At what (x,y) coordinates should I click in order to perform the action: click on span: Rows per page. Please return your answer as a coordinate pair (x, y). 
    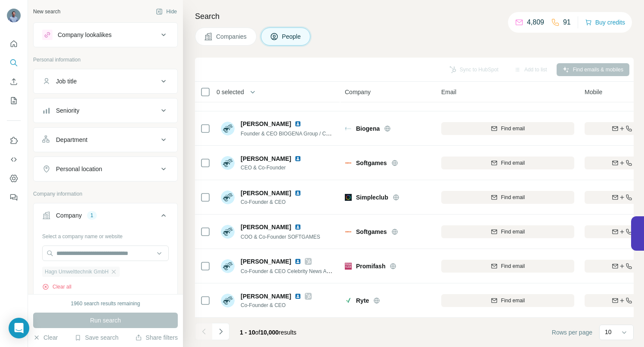
    Looking at the image, I should click on (572, 333).